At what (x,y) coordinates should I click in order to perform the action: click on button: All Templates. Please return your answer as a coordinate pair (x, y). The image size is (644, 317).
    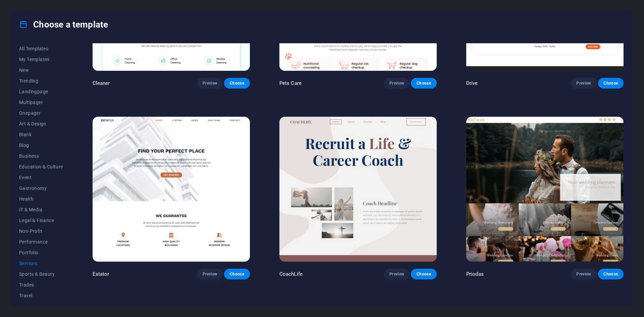
    Looking at the image, I should click on (41, 48).